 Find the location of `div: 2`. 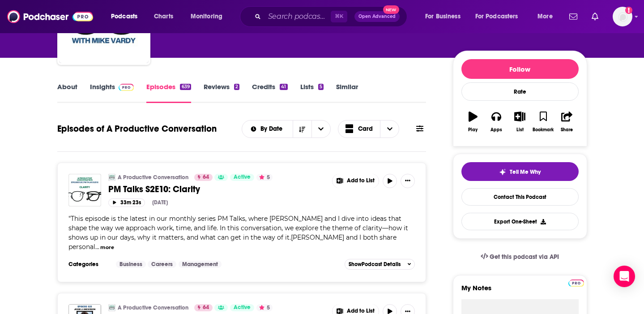

div: 2 is located at coordinates (237, 87).